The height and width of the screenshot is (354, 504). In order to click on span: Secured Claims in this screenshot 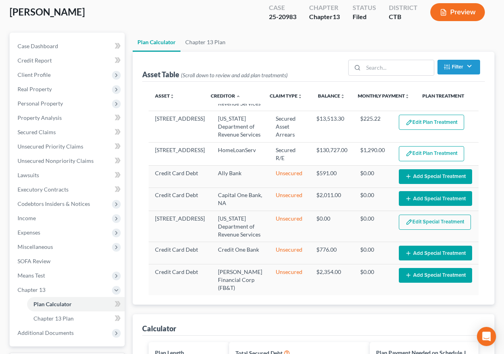, I will do `click(37, 132)`.